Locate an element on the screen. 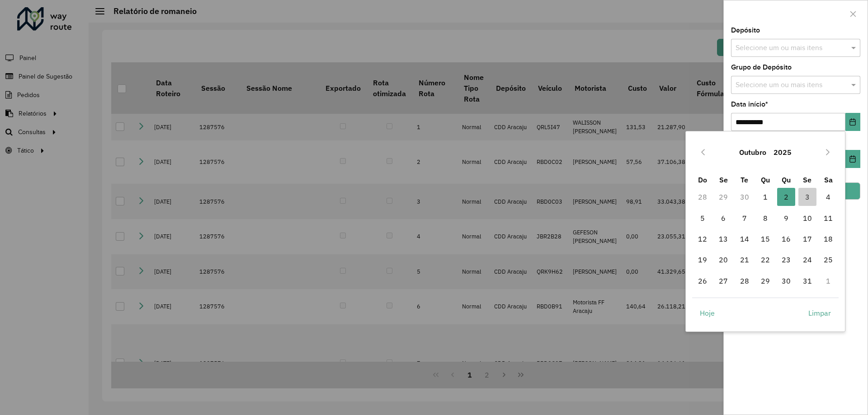 This screenshot has height=415, width=868. td: 6 is located at coordinates (723, 218).